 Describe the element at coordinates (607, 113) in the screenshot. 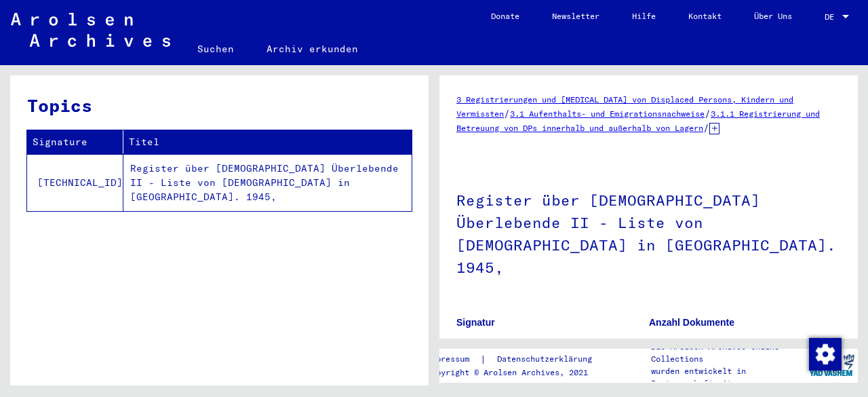

I see `a: 3.1 Aufenthalts- und Emigrationsnachweise` at that location.